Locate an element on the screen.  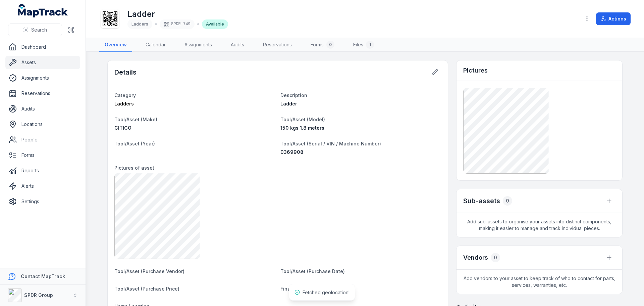
span: Search is located at coordinates (39, 30).